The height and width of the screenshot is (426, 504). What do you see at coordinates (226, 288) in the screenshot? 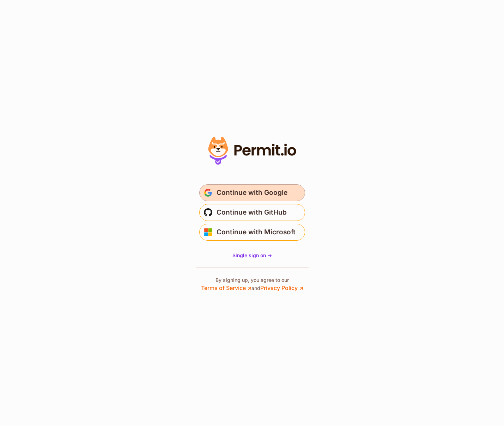
I see `a: Terms of Service ↗` at bounding box center [226, 288].